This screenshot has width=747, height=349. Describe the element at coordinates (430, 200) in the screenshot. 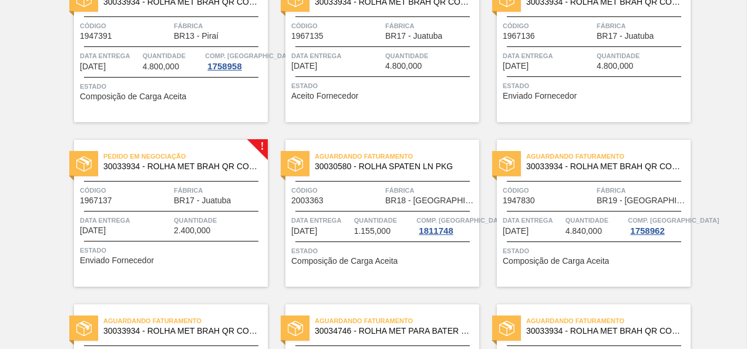

I see `span: BR18 - Pernambuco` at that location.